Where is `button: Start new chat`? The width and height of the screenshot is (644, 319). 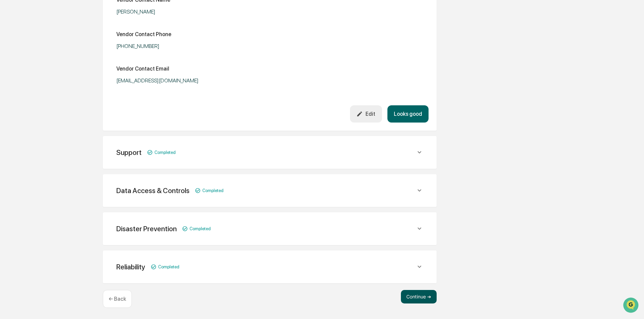 button: Start new chat is located at coordinates (119, 58).